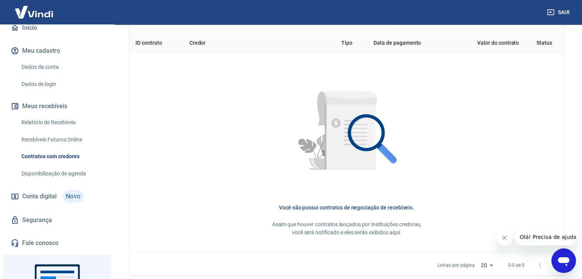 This screenshot has height=279, width=582. I want to click on th: Valor do contrato, so click(488, 43).